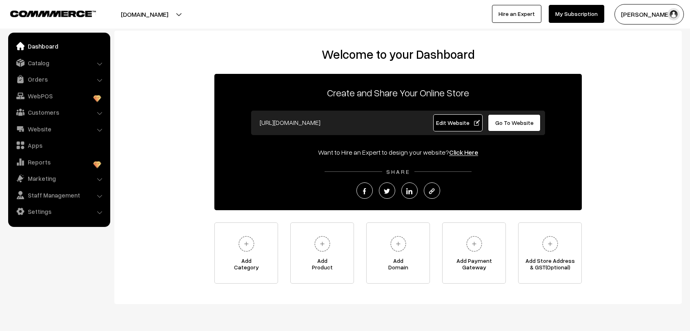 The image size is (690, 331). What do you see at coordinates (59, 63) in the screenshot?
I see `a: Catalog` at bounding box center [59, 63].